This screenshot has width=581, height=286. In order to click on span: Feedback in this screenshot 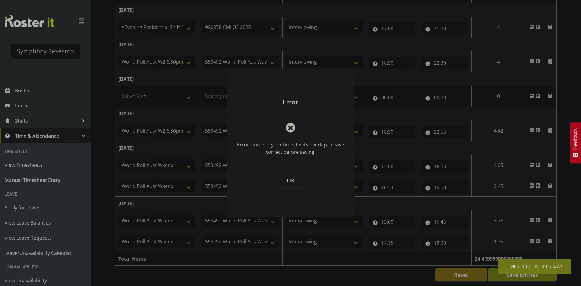, I will do `click(575, 139)`.